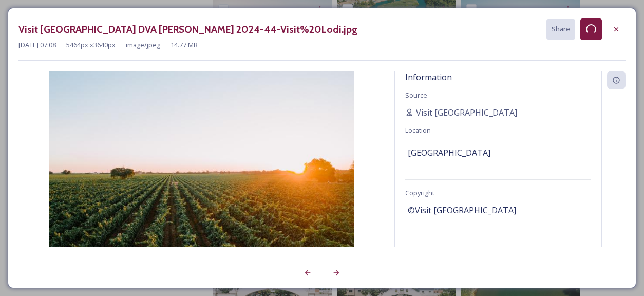 Image resolution: width=644 pixels, height=296 pixels. I want to click on span: Information, so click(428, 77).